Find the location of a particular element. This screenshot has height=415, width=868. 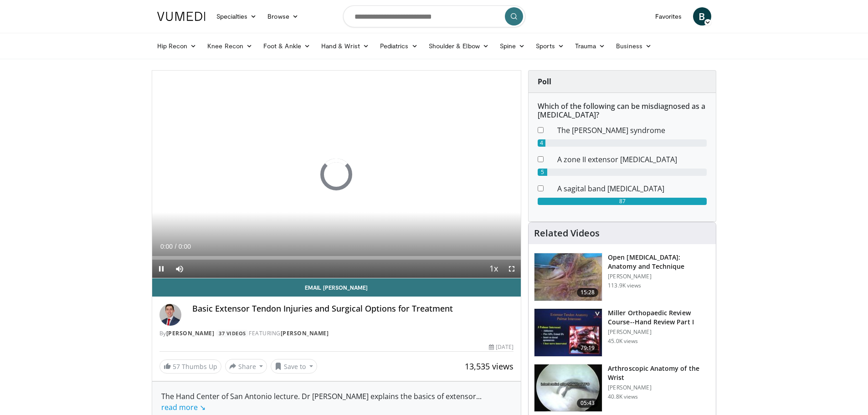

button: Save to is located at coordinates (294, 366).